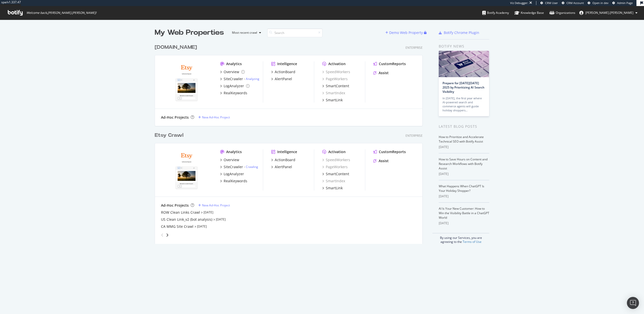 This screenshot has width=644, height=314. Describe the element at coordinates (177, 226) in the screenshot. I see `a: CA MMG Site Crawl` at that location.